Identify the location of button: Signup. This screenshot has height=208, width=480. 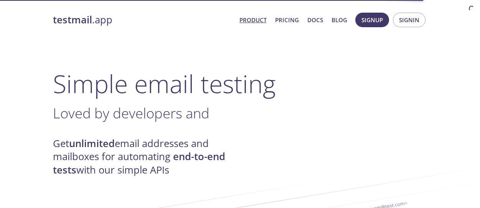
(372, 20).